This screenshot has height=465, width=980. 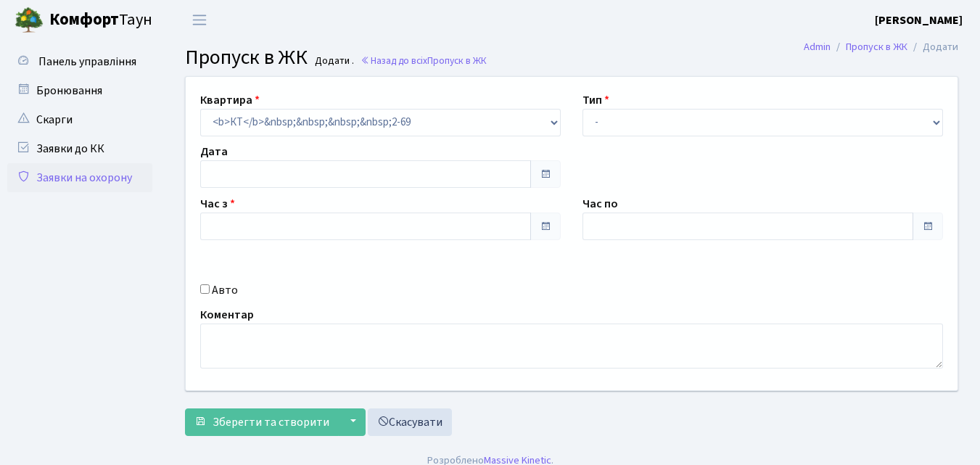 I want to click on a: Назад до всіхПропуск в ЖК, so click(x=424, y=60).